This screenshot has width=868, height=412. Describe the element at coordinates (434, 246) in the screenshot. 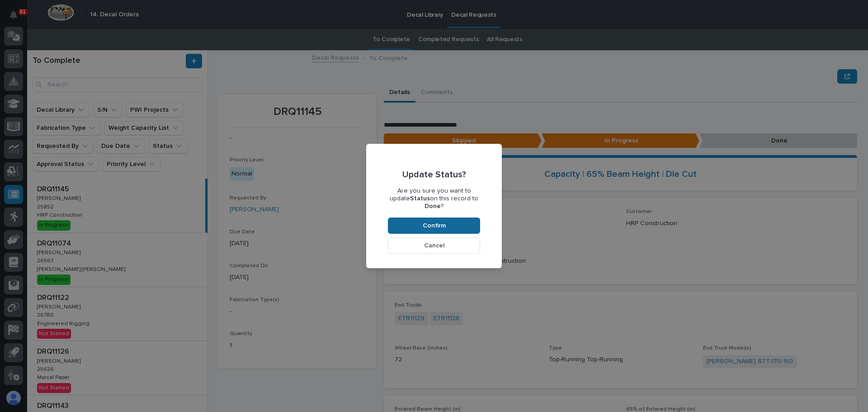

I see `button: Cancel` at that location.